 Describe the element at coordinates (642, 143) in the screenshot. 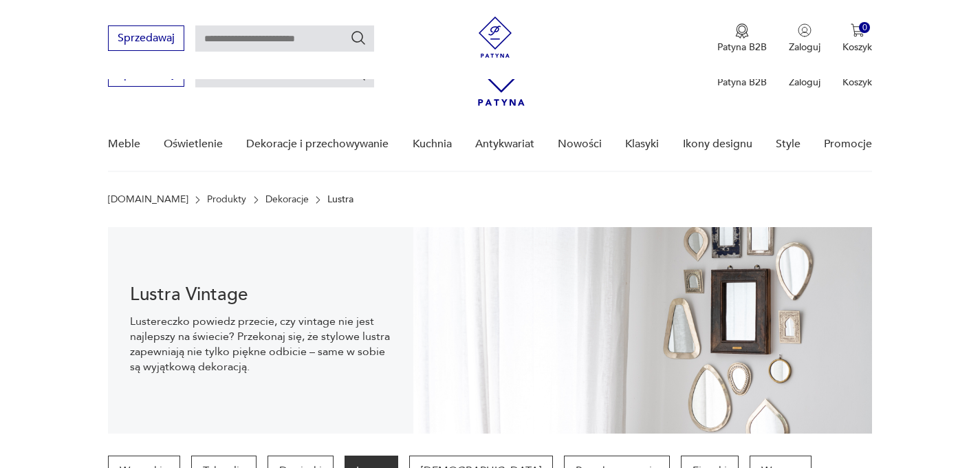

I see `a: Klasyki` at that location.